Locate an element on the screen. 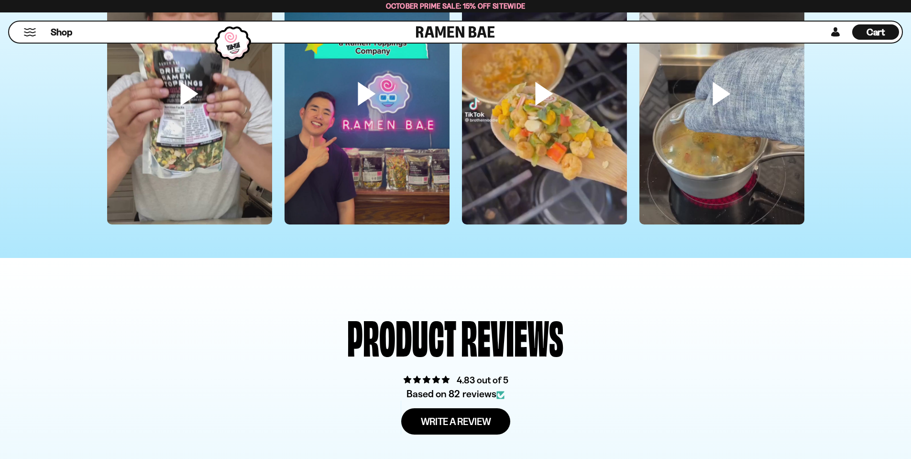  a: Shop is located at coordinates (61, 32).